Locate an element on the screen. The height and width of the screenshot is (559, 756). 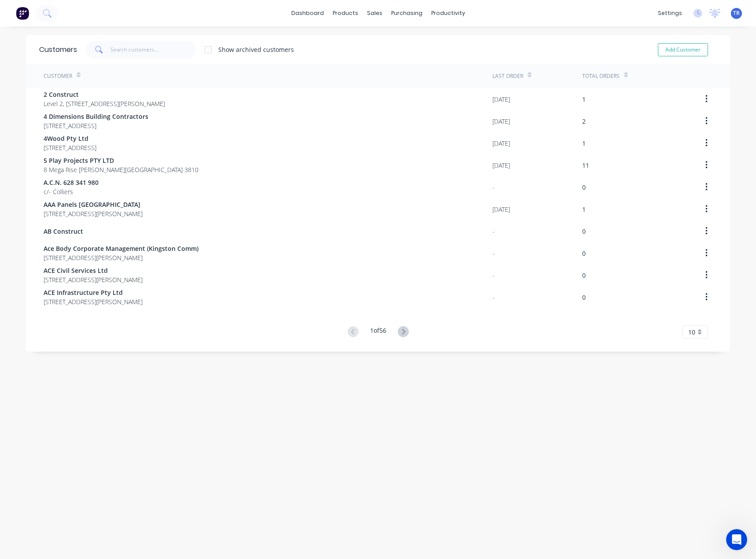
div: 1 of 56 is located at coordinates (378, 332).